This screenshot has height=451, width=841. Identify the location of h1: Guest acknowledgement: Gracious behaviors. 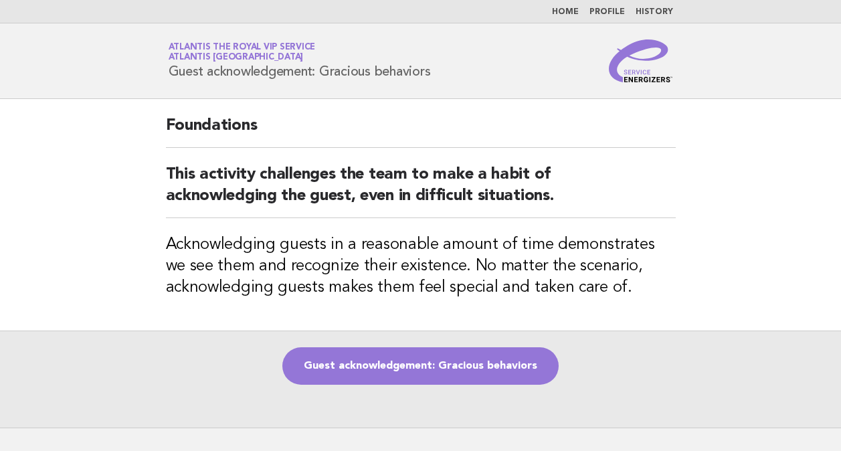
(300, 61).